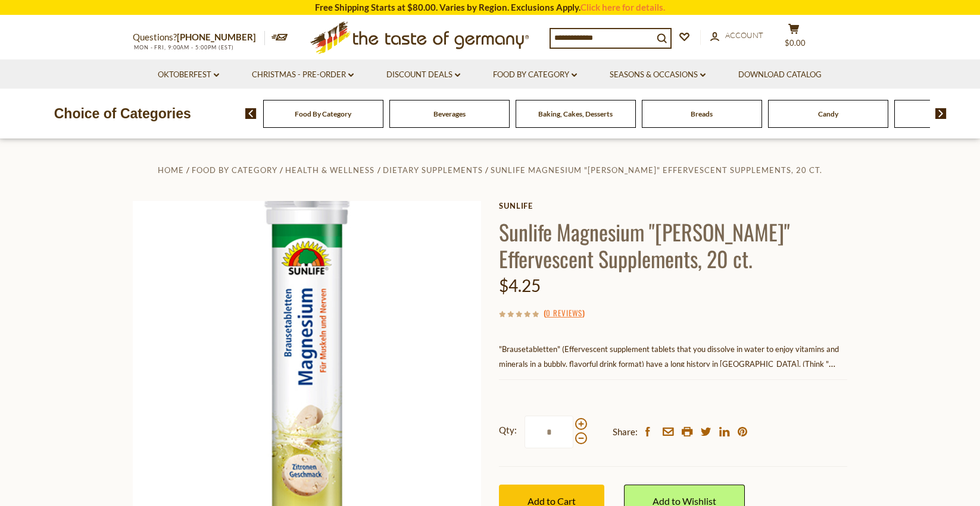 The width and height of the screenshot is (980, 506). What do you see at coordinates (199, 37) in the screenshot?
I see `p: Questions?` at bounding box center [199, 37].